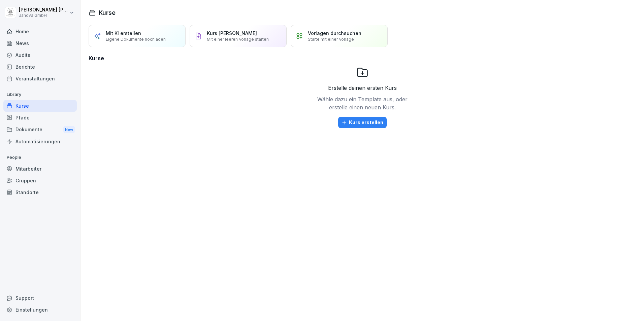  What do you see at coordinates (40, 180) in the screenshot?
I see `a: Gruppen` at bounding box center [40, 180].